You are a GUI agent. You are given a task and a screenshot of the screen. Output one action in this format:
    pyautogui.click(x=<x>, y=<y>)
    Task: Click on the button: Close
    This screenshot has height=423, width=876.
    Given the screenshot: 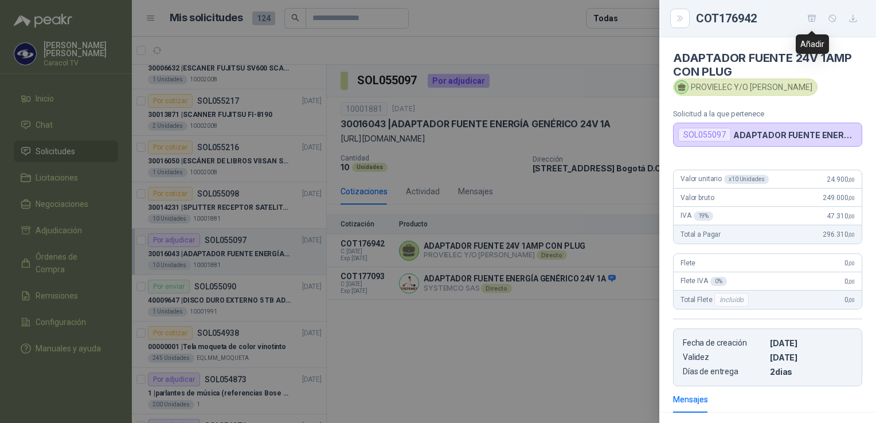 What is the action you would take?
    pyautogui.click(x=680, y=18)
    